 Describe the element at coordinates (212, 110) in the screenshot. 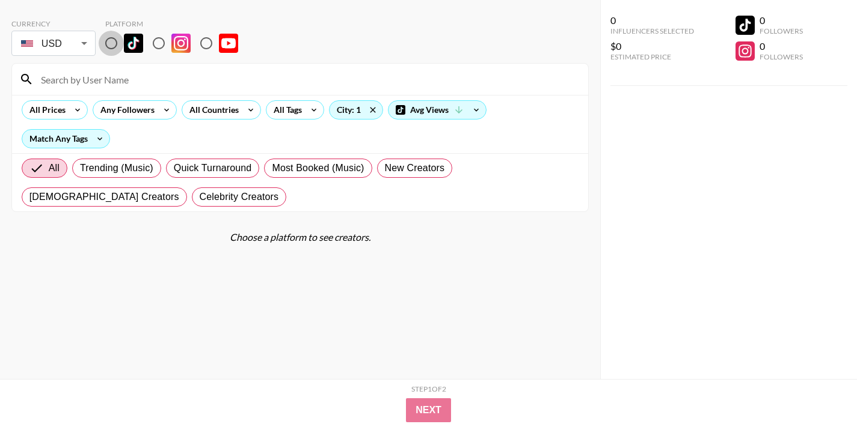

I see `div: All Countries` at that location.